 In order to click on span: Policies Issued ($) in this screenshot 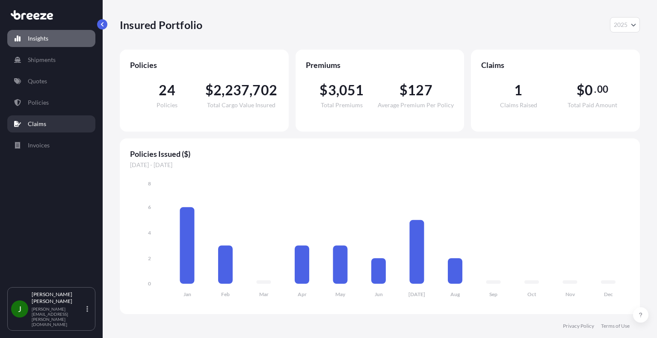, I will do `click(380, 154)`.